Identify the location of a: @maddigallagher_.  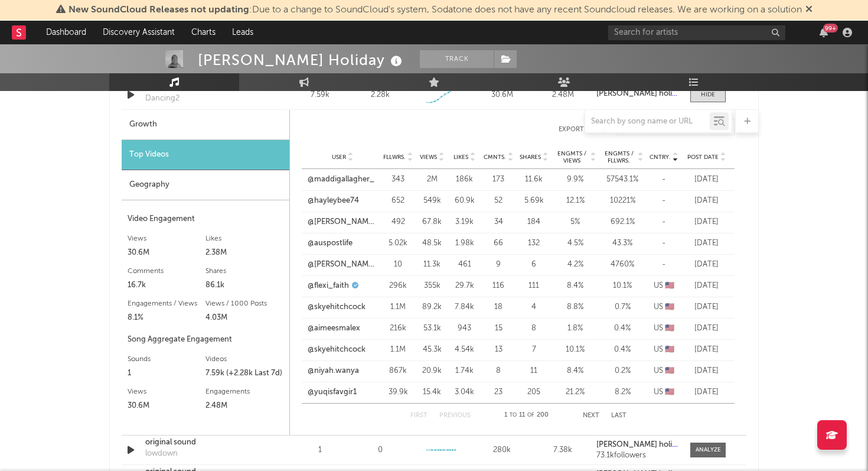
(340, 180).